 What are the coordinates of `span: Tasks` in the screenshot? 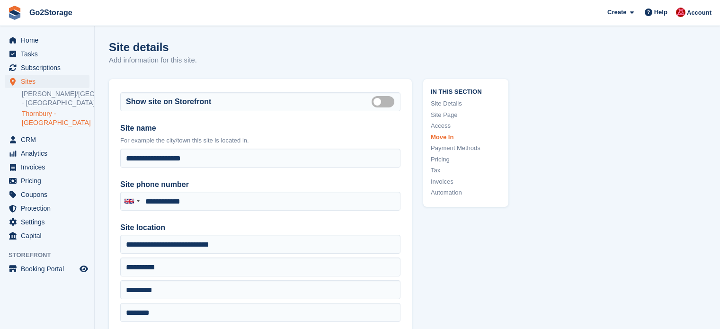 It's located at (49, 54).